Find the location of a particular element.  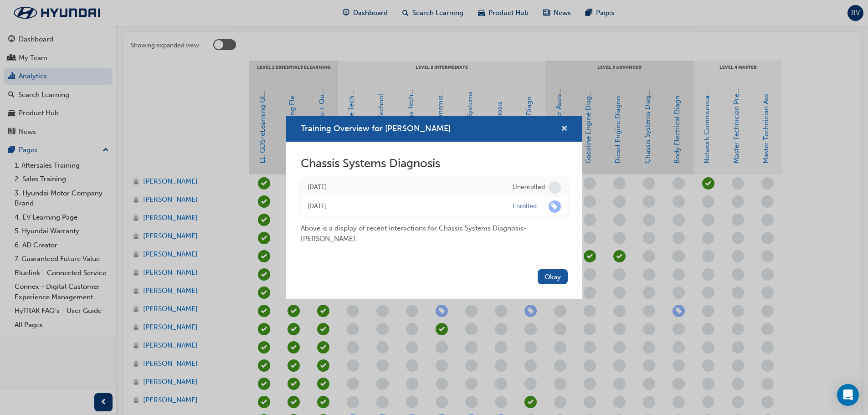

button: cross-icon is located at coordinates (564, 129).